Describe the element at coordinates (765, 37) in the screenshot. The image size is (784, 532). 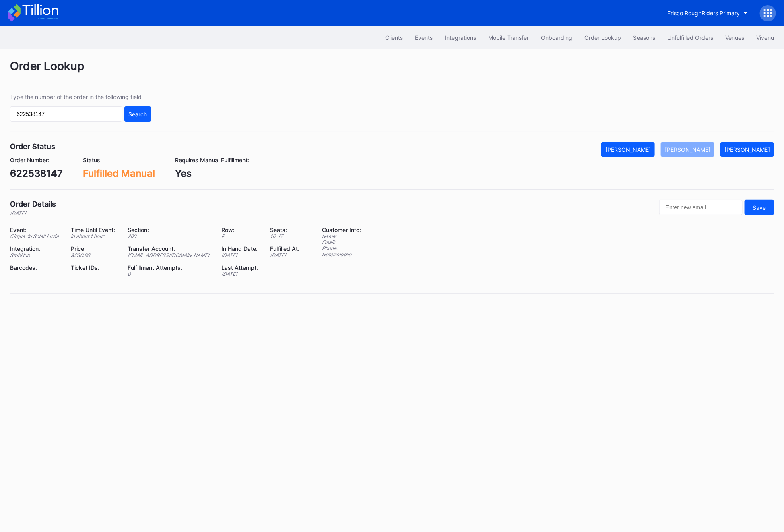
I see `a: Vivenu` at that location.